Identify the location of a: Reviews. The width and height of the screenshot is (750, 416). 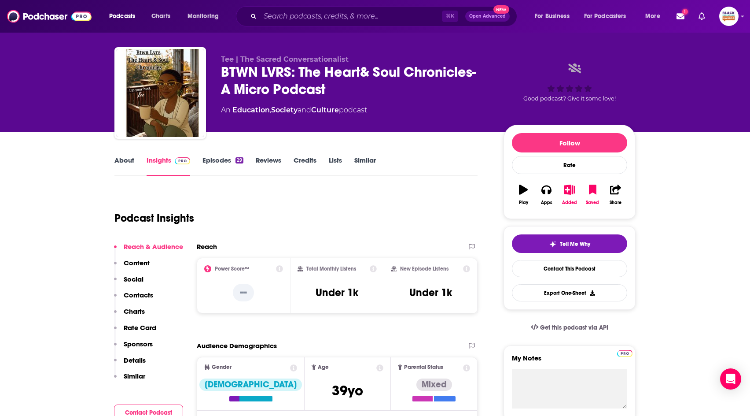
(269, 166).